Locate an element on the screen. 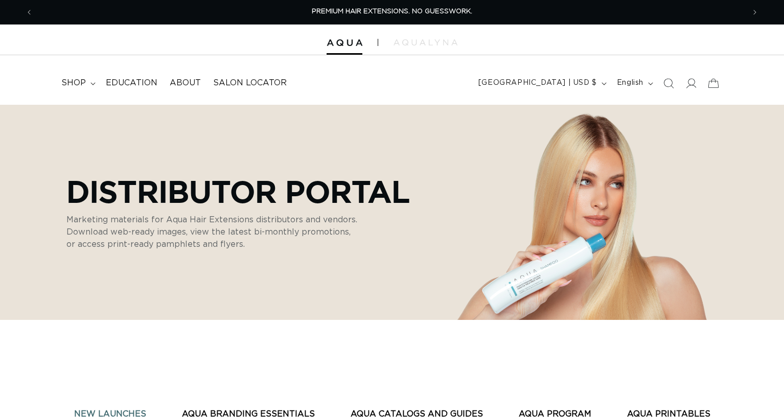  span: shop is located at coordinates (74, 83).